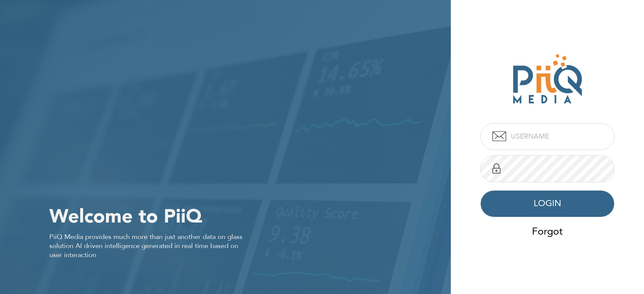  I want to click on h1: Welcome to PiiQ, so click(250, 216).